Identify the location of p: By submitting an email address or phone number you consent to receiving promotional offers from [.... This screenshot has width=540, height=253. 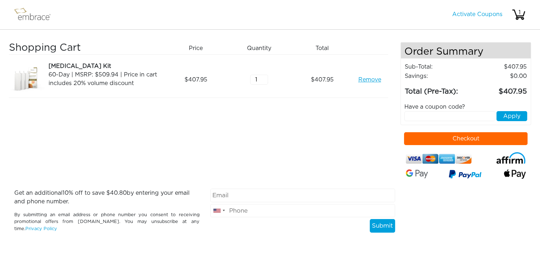
(107, 222).